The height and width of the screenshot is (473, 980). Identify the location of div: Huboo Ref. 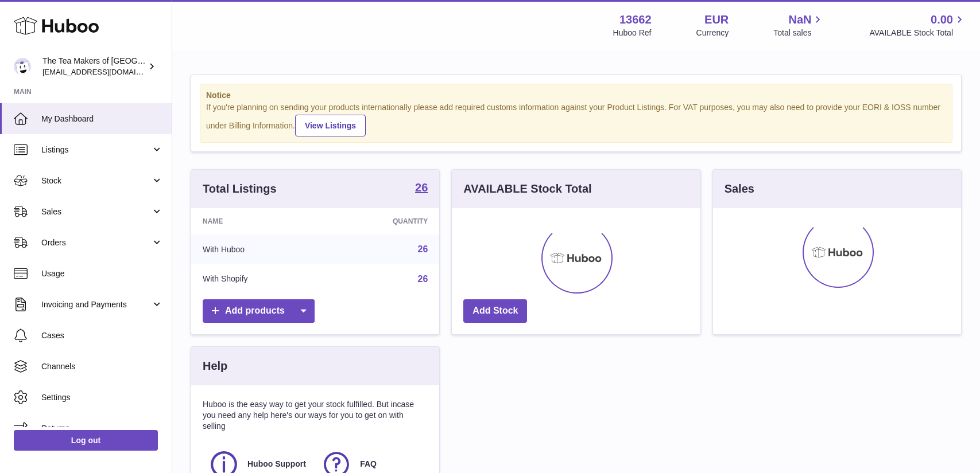
(632, 33).